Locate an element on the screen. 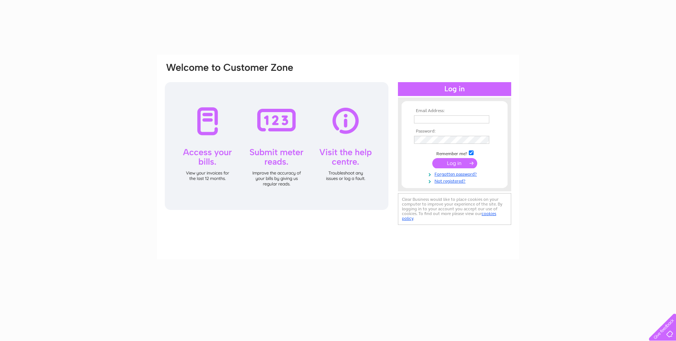 The width and height of the screenshot is (676, 341). th: Password: is located at coordinates (455, 132).